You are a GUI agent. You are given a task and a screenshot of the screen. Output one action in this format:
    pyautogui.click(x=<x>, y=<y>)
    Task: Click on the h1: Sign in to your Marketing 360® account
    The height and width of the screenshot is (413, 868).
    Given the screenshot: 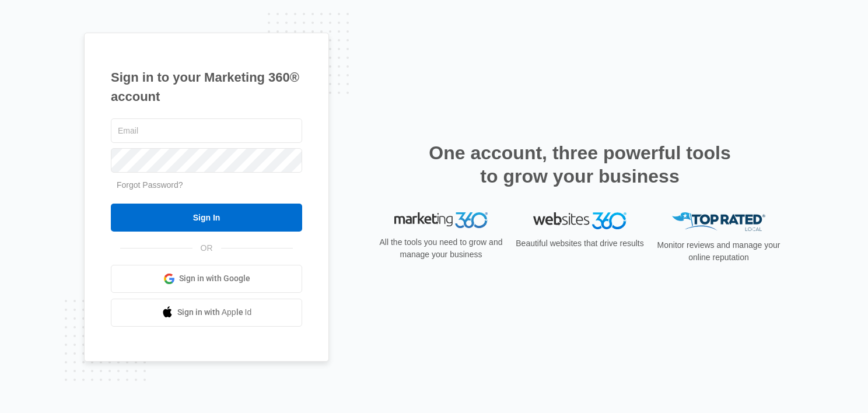 What is the action you would take?
    pyautogui.click(x=207, y=87)
    